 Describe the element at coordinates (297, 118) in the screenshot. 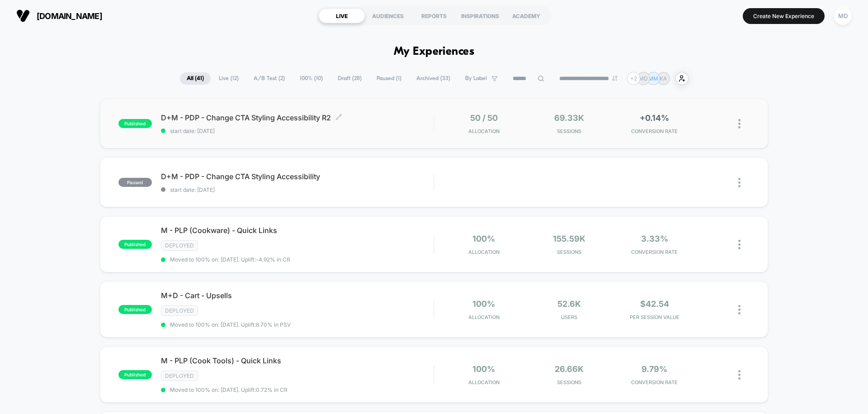

I see `span: D+M - PDP - Change CTA Styling Accessibility R2` at that location.